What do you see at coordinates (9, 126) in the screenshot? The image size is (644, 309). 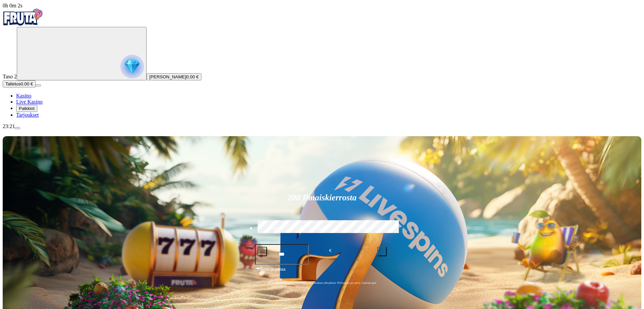 I see `span: 23:21` at bounding box center [9, 126].